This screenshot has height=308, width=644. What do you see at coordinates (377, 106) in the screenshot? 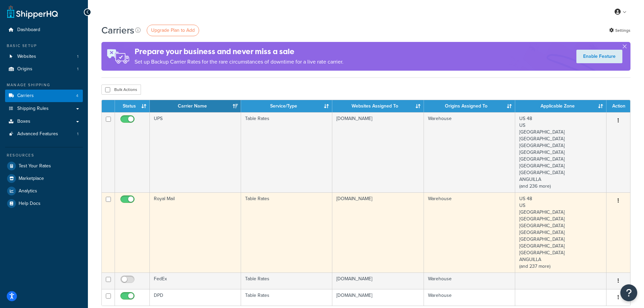
I see `th: Websites Assigned To: activate to sort column ascending` at bounding box center [377, 106].